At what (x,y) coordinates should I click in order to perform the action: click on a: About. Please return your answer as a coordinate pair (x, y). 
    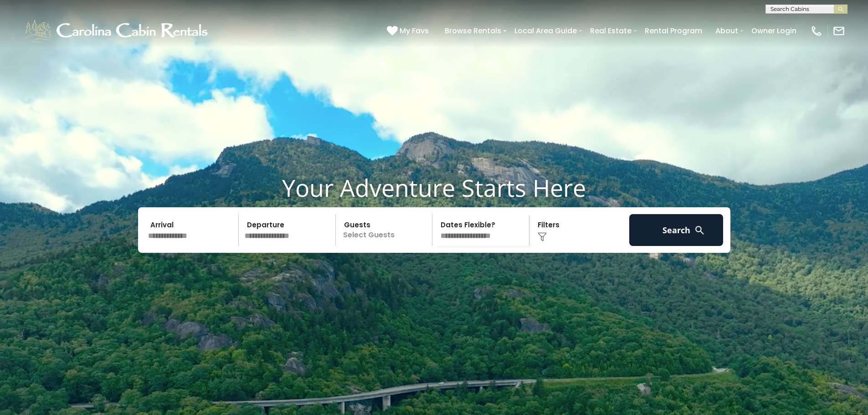
    Looking at the image, I should click on (726, 31).